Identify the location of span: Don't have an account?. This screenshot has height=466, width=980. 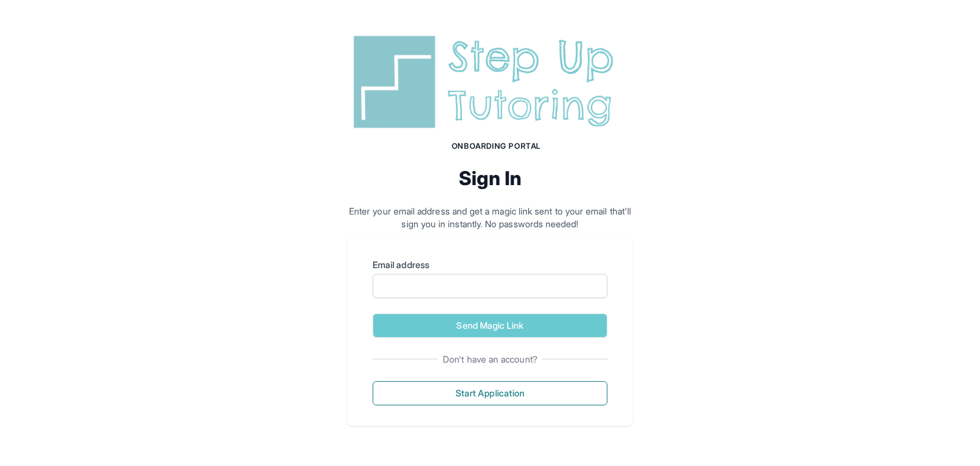
(490, 360).